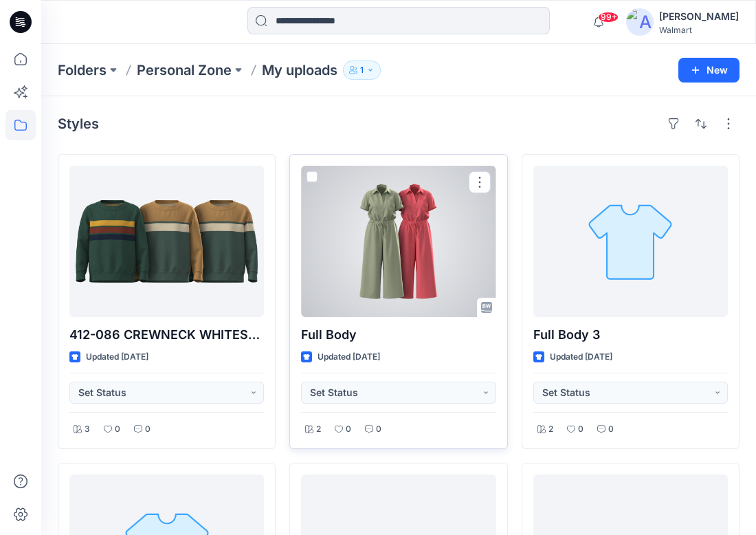  What do you see at coordinates (630, 242) in the screenshot?
I see `a: Full Body 3` at bounding box center [630, 242].